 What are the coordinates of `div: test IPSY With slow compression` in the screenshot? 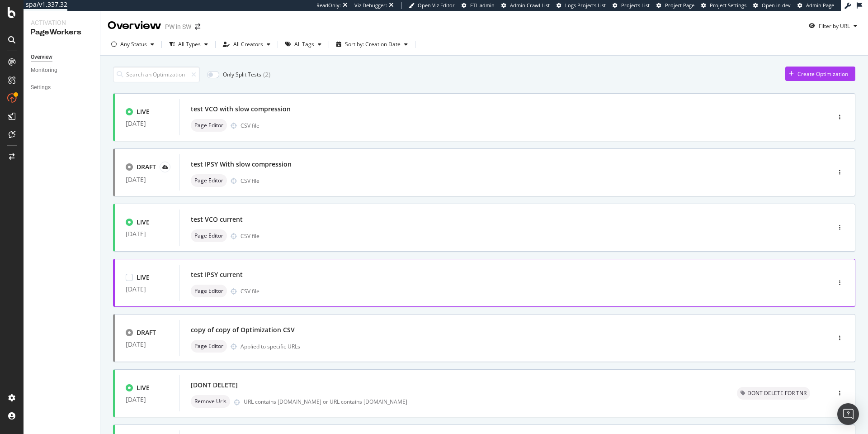 It's located at (241, 164).